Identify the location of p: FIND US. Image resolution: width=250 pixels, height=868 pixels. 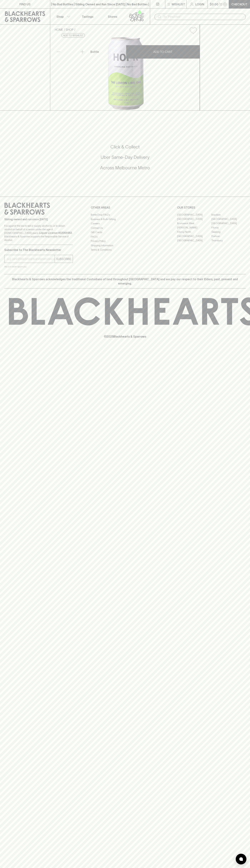
(25, 4).